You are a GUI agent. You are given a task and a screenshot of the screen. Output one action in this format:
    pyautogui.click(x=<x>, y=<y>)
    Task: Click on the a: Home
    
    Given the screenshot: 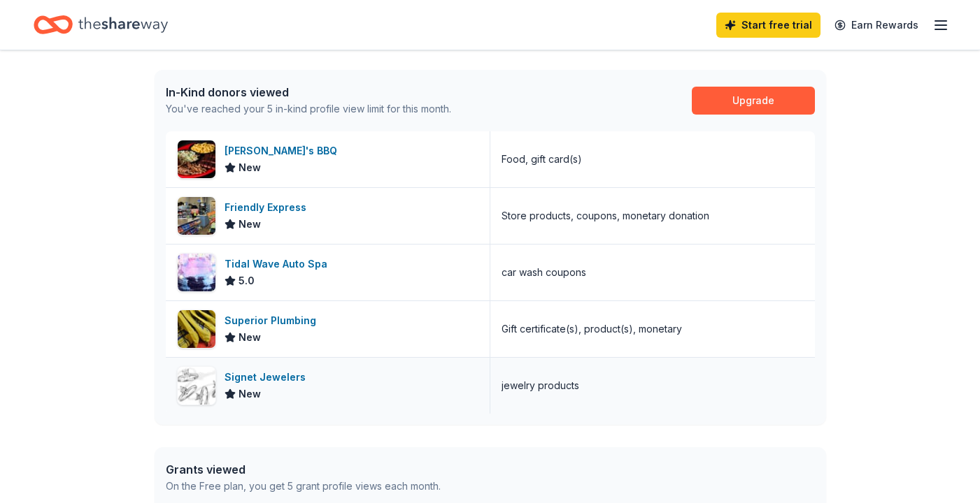 What is the action you would take?
    pyautogui.click(x=101, y=25)
    